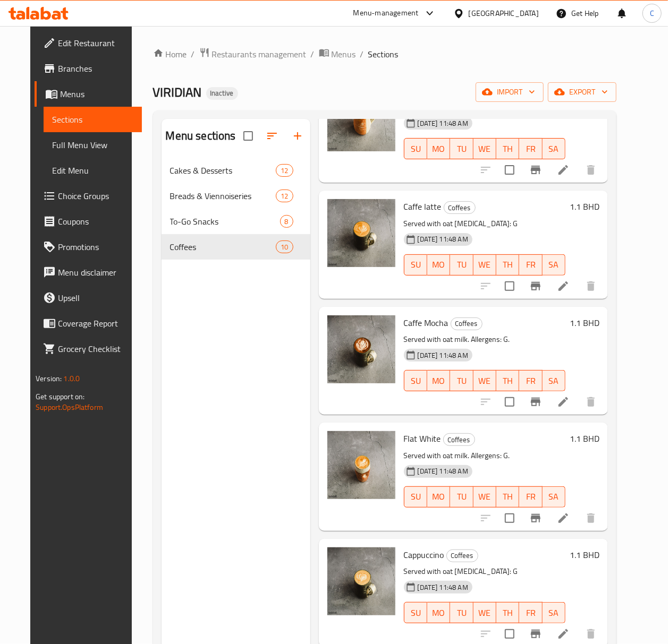  Describe the element at coordinates (297, 136) in the screenshot. I see `button: Add section` at that location.